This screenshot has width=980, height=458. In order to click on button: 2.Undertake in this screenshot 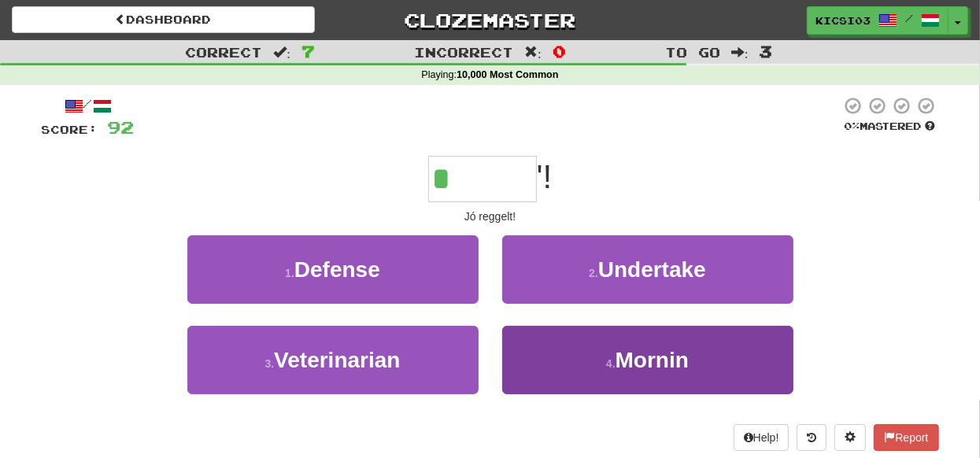, I will do `click(648, 269)`.